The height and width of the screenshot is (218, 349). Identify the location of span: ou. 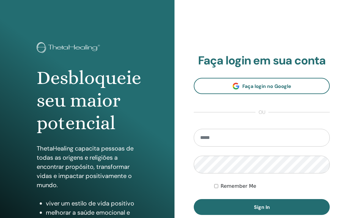
(262, 112).